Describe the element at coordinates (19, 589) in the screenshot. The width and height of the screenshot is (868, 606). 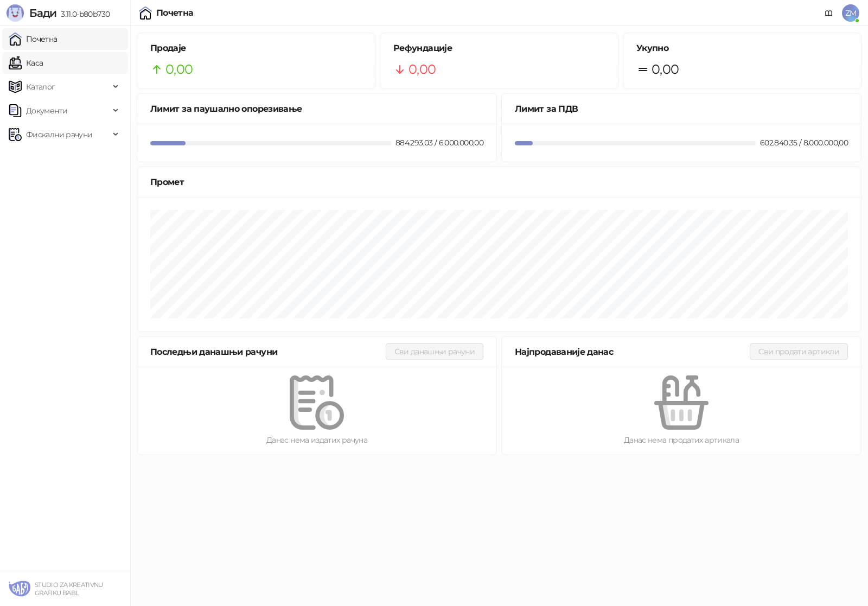
I see `img: 64x64-companyLogo-4d0a4515-02ce-43d0-8af4-3da660a44a69.png` at that location.